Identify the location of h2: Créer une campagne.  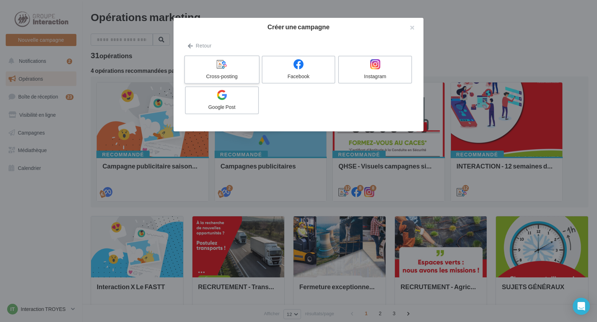
(298, 27).